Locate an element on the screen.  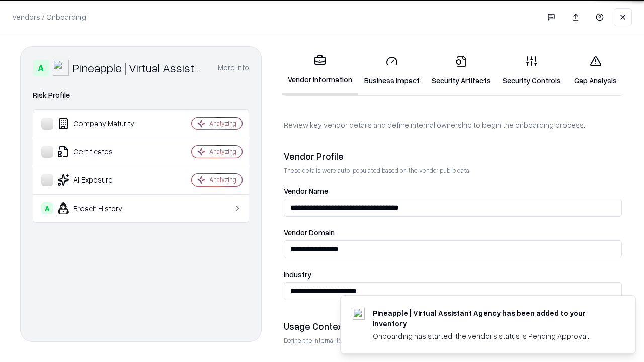
p: Vendors / Onboarding is located at coordinates (48, 16).